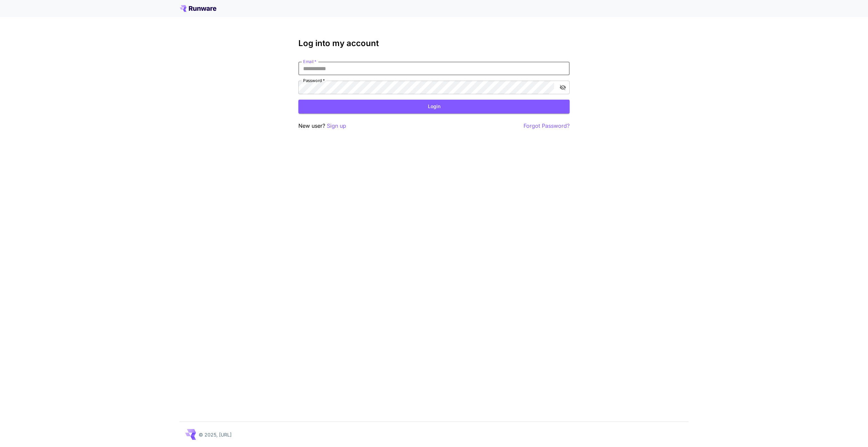 The image size is (868, 447). I want to click on p: Sign up, so click(337, 125).